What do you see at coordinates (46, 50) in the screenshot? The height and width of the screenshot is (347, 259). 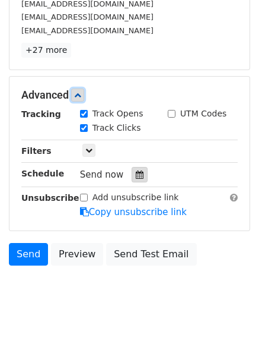 I see `a: +27 more` at bounding box center [46, 50].